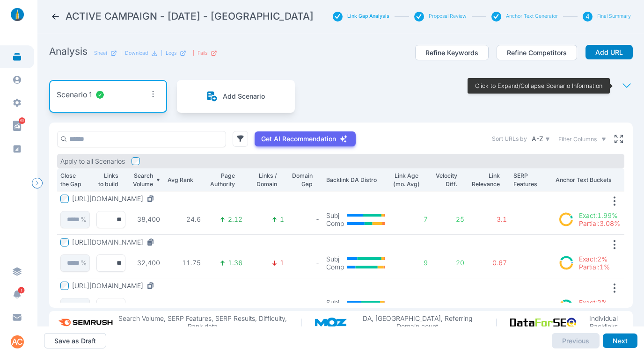 This screenshot has width=644, height=355. I want to click on p: 1.36, so click(235, 263).